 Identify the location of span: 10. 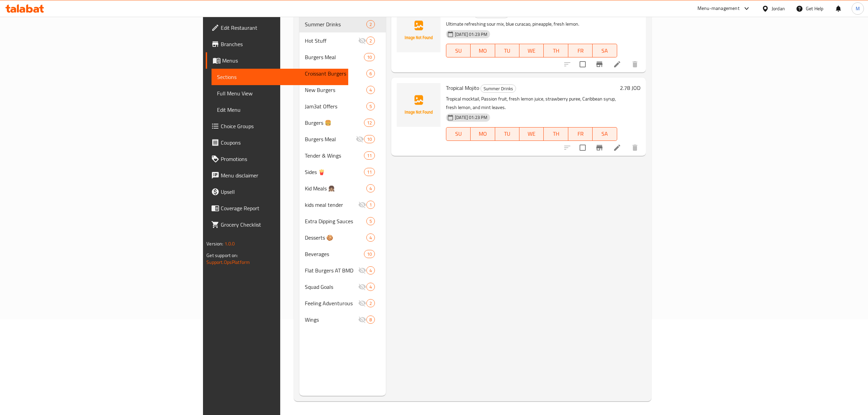
(369, 57).